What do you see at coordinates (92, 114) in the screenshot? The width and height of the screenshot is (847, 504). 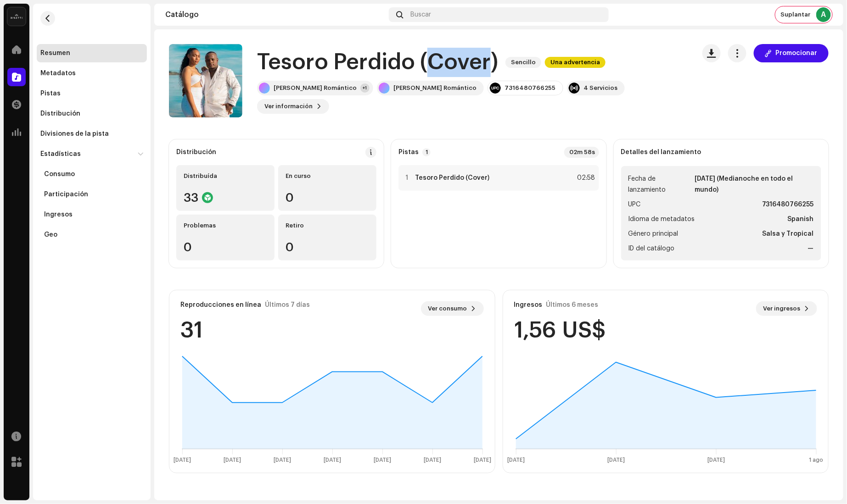 I see `re-m-nav-item: Distribución` at bounding box center [92, 114].